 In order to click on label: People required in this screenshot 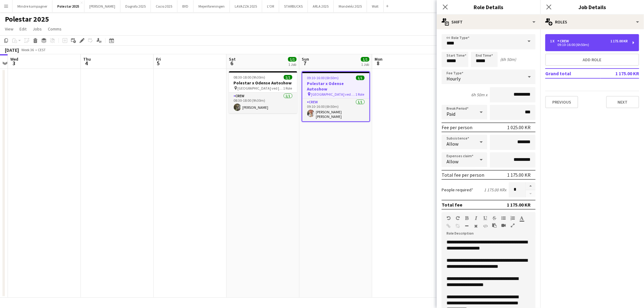, I will do `click(457, 190)`.